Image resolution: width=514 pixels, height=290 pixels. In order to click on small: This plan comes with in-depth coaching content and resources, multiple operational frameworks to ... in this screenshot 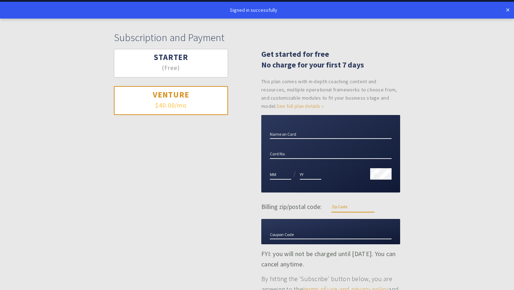, I will do `click(331, 94)`.